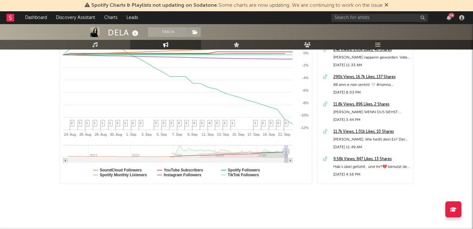 This screenshot has width=473, height=229. Describe the element at coordinates (371, 132) in the screenshot. I see `div: 11.7k Views, 1.01k Likes, 10 Shares` at that location.